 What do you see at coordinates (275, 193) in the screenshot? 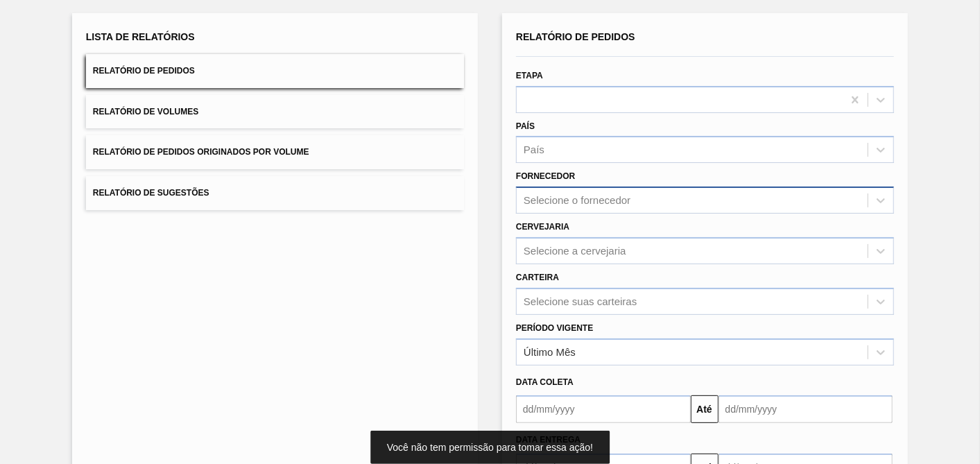
I see `button: Relatório de Sugestões` at bounding box center [275, 193].